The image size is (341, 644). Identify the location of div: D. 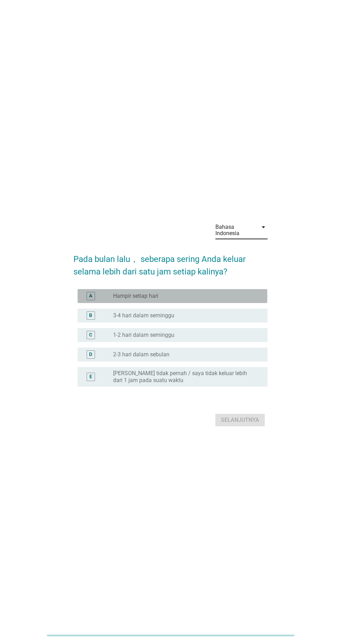
(90, 354).